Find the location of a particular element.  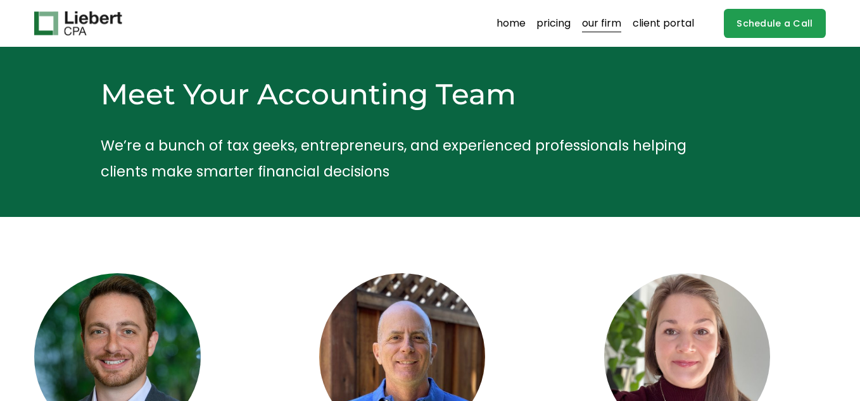

a: Schedule a Call is located at coordinates (774, 23).